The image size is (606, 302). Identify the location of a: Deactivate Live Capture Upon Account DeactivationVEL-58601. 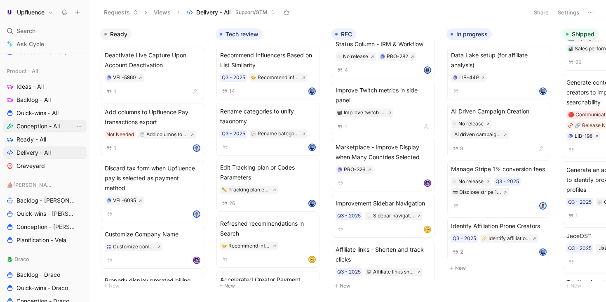
(152, 73).